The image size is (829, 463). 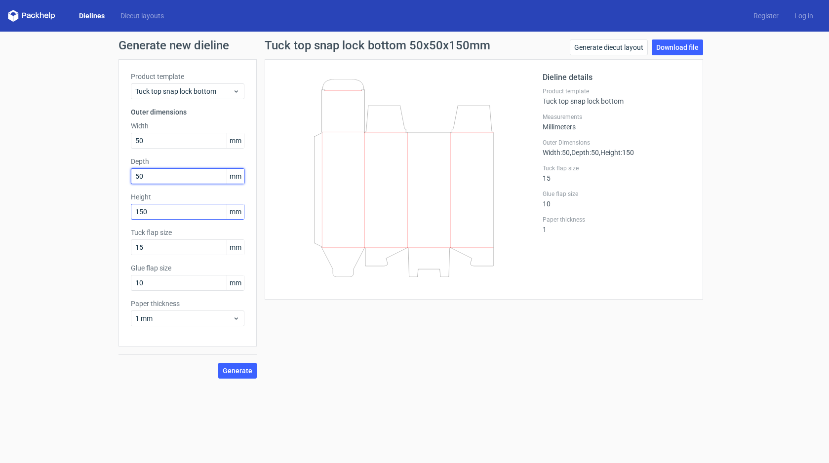 I want to click on label: Outer Dimensions, so click(x=616, y=143).